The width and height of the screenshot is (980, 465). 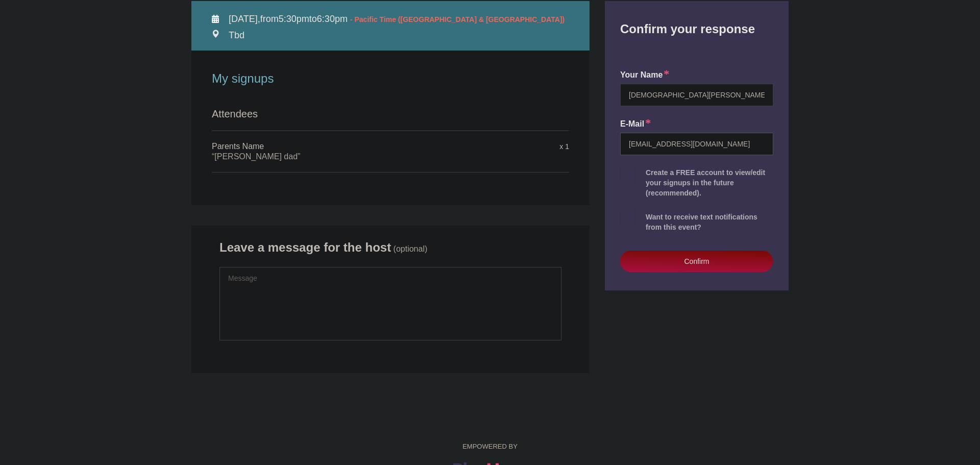 What do you see at coordinates (215, 19) in the screenshot?
I see `img: Calendar alt` at bounding box center [215, 19].